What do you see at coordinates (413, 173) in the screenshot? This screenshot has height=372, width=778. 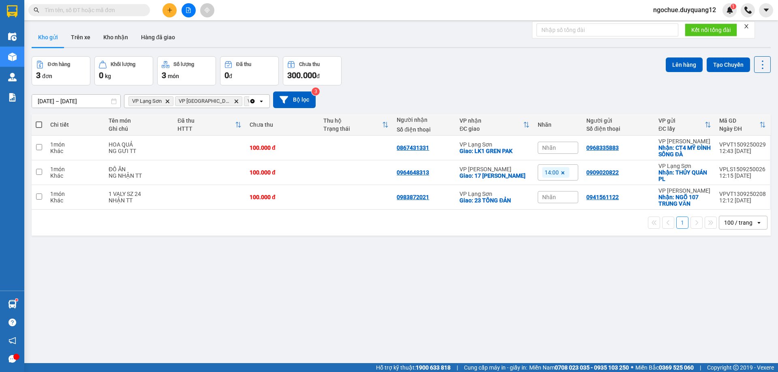 I see `div: 0964648313` at bounding box center [413, 173].